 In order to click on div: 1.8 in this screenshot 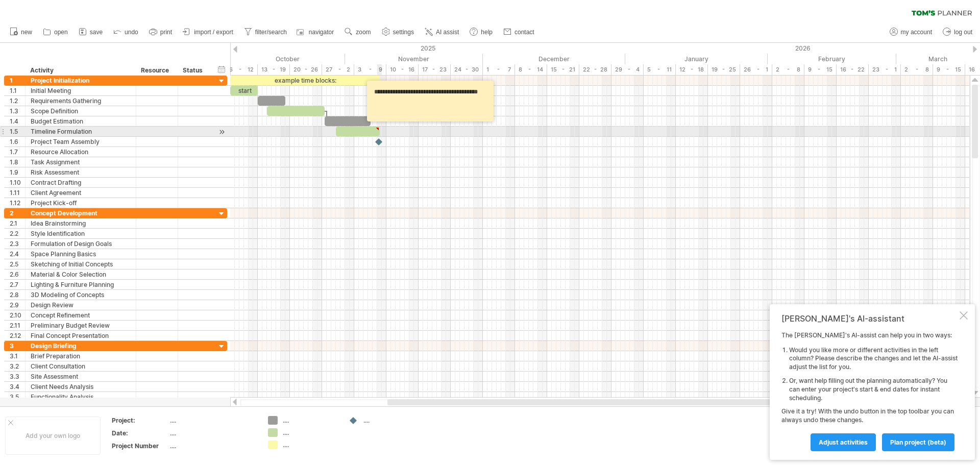, I will do `click(18, 162)`.